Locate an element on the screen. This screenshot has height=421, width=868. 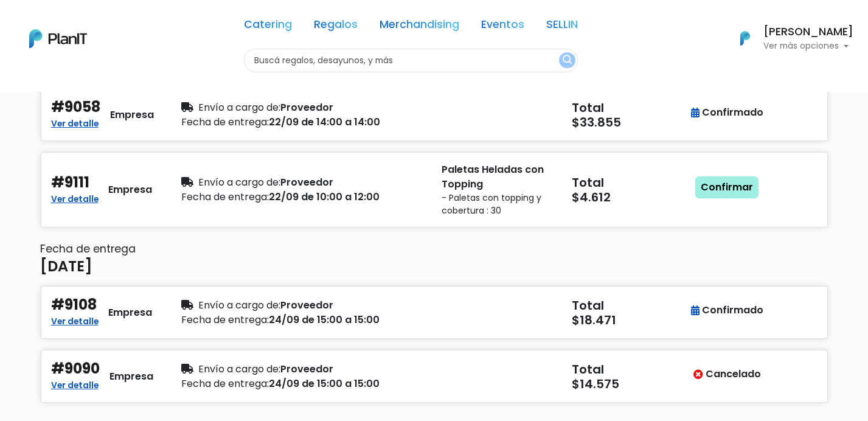
h4: #9090 is located at coordinates (75, 368).